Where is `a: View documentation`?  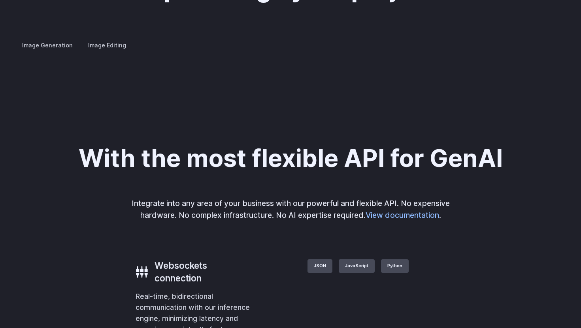 a: View documentation is located at coordinates (402, 215).